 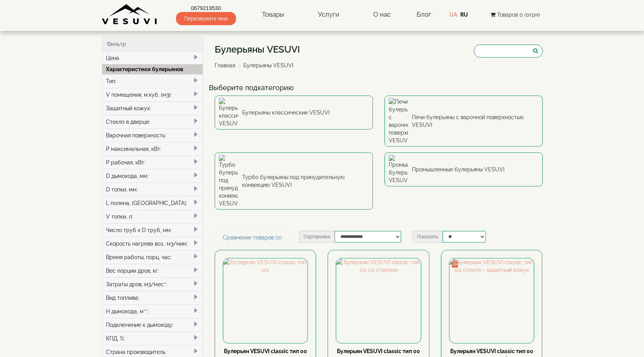 What do you see at coordinates (463, 121) in the screenshot?
I see `a: Печи булерьяны с варочной поверхностью VESUVI Печи булерьяны с варочной поверхностью VESUVI` at bounding box center [463, 121].